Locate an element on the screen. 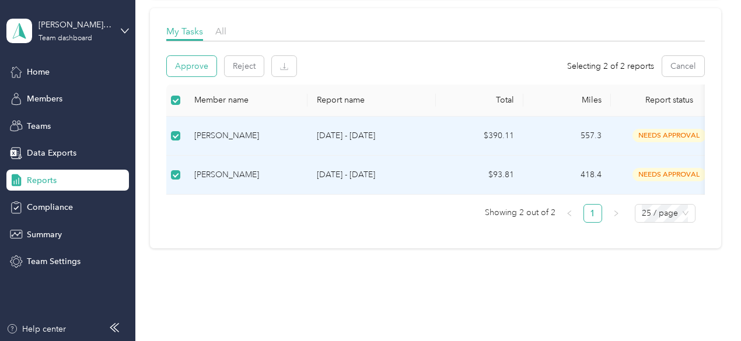 The width and height of the screenshot is (741, 341). a: 1 is located at coordinates (593, 214).